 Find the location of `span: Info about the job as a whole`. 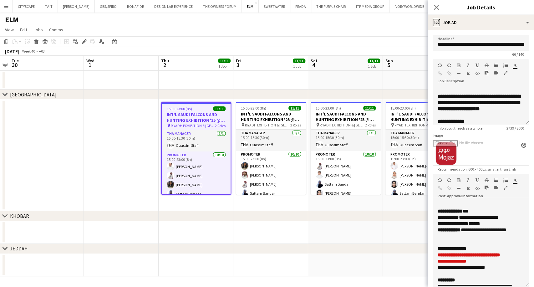

span: Info about the job as a whole is located at coordinates (459, 128).